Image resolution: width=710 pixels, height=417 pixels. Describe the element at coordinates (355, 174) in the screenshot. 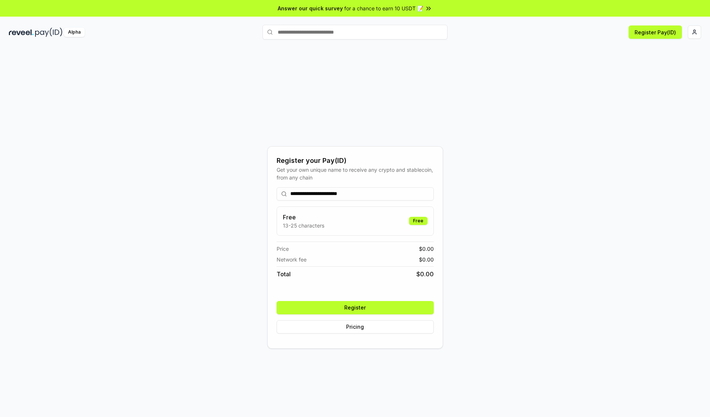

I see `div: Get your own unique name to receive any crypto and stablecoin, from any chain` at that location.